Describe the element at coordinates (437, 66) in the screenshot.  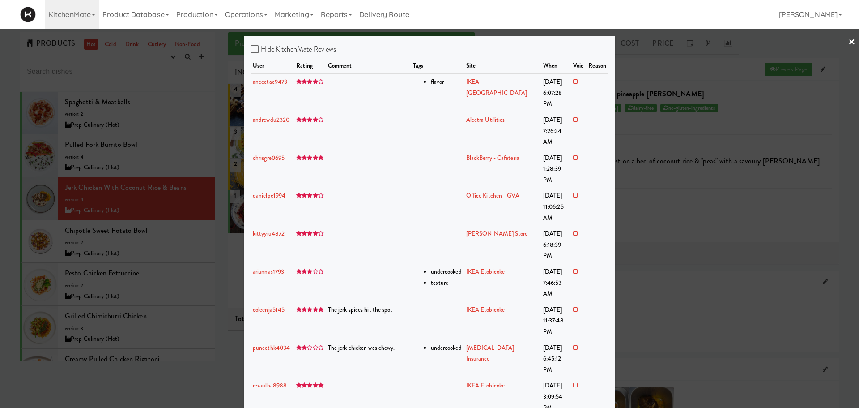
I see `th: Tags` at that location.